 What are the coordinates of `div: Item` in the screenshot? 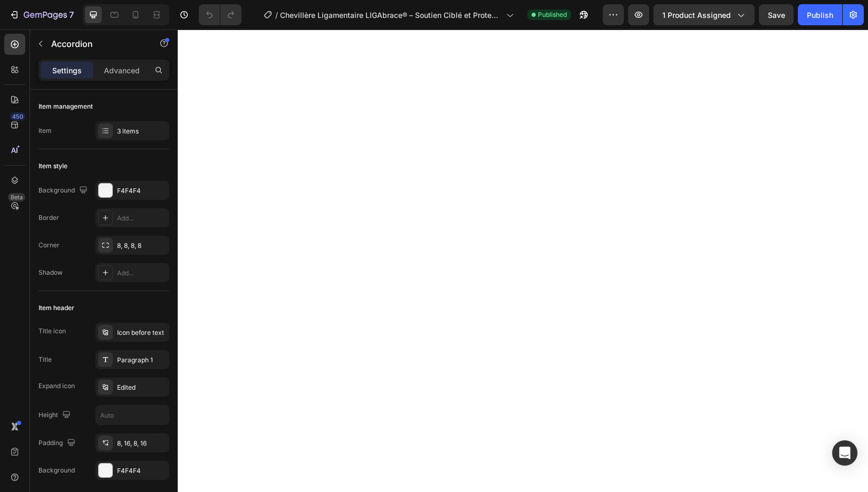 It's located at (45, 131).